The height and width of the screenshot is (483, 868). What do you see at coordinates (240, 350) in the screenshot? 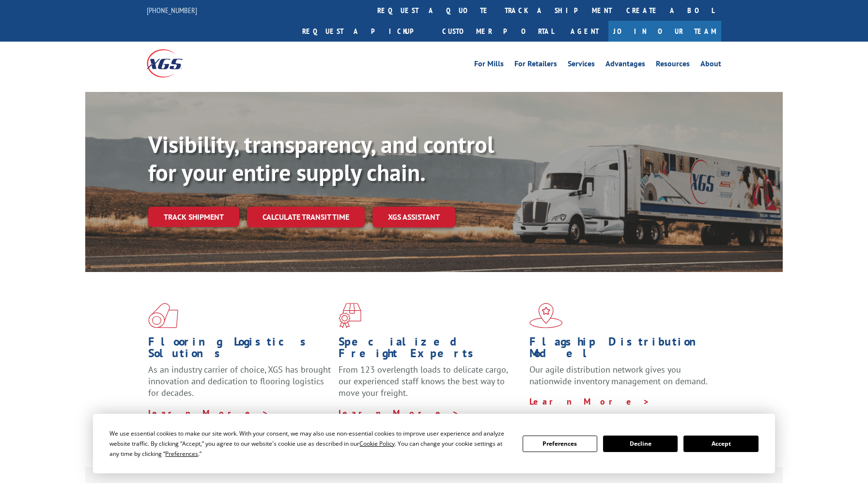
I see `h1: Flooring Logistics Solutions` at bounding box center [240, 350].